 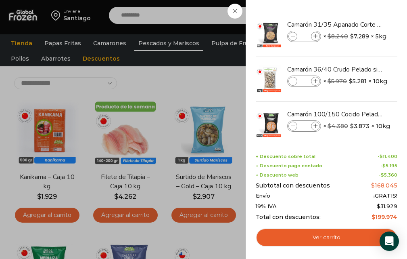 What do you see at coordinates (335, 69) in the screenshot?
I see `a: Camarón 36/40 Crudo Pelado sin Vena - Bronze - Caja 10 kg` at bounding box center [335, 69].